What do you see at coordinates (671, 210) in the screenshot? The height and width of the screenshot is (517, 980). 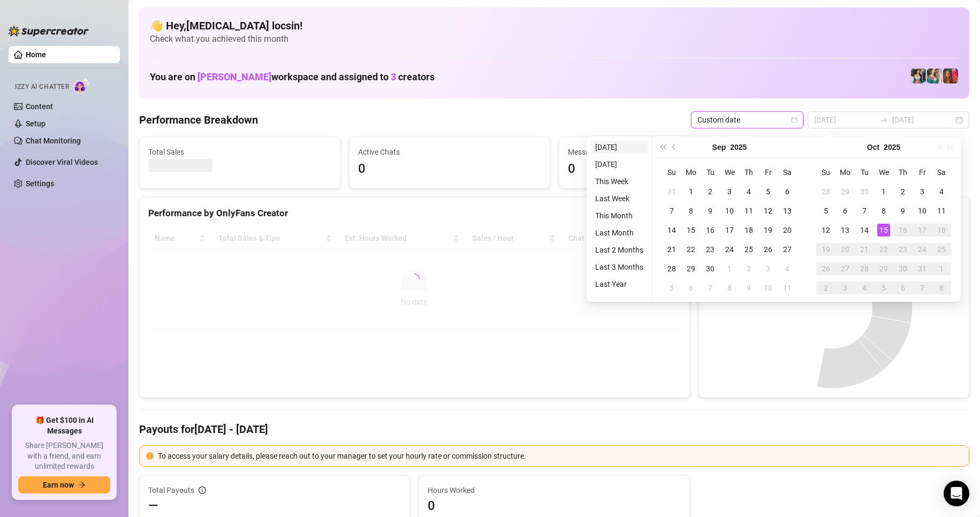 I see `div: 7` at bounding box center [671, 210].